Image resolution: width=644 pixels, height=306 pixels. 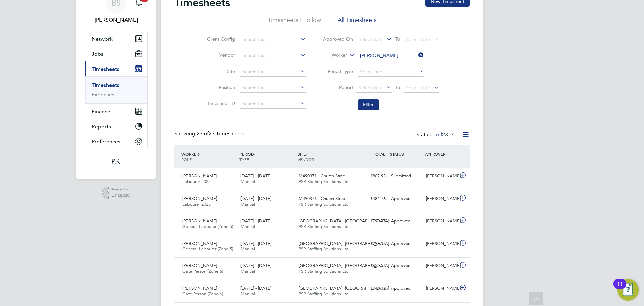 I want to click on div: £484.76, so click(x=371, y=199).